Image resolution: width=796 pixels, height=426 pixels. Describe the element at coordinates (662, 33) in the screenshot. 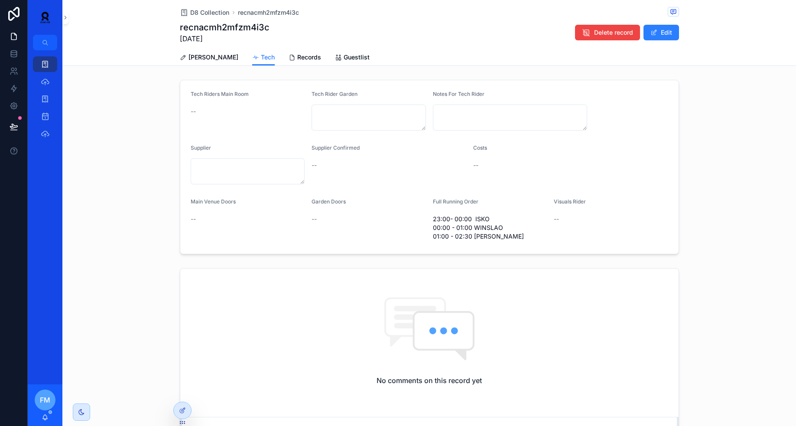

I see `button: Edit` at that location.